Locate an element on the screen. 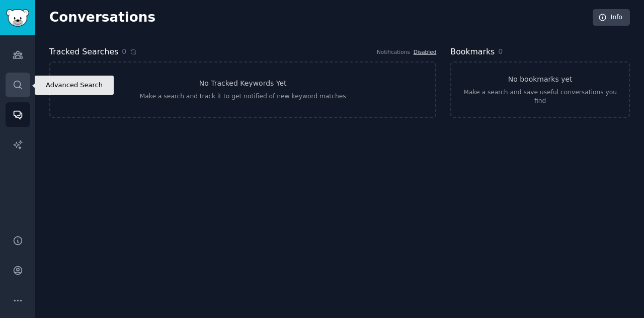 The width and height of the screenshot is (644, 318). div: Make a search and track it to get notified of new keyword matches is located at coordinates (243, 97).